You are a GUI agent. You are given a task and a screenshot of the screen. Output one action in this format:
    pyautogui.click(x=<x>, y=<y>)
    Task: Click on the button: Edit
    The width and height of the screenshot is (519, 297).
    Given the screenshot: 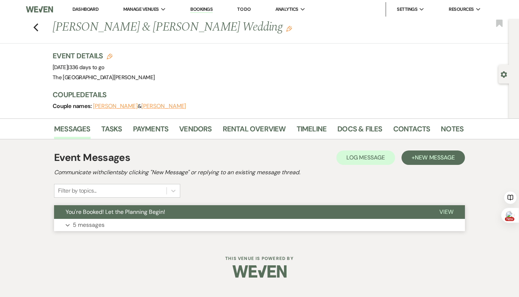 What is the action you would take?
    pyautogui.click(x=289, y=28)
    